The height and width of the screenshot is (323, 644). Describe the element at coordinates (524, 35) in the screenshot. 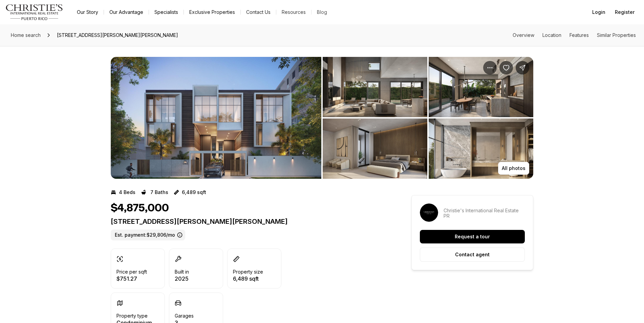

I see `a: Skip to: Overview` at that location.